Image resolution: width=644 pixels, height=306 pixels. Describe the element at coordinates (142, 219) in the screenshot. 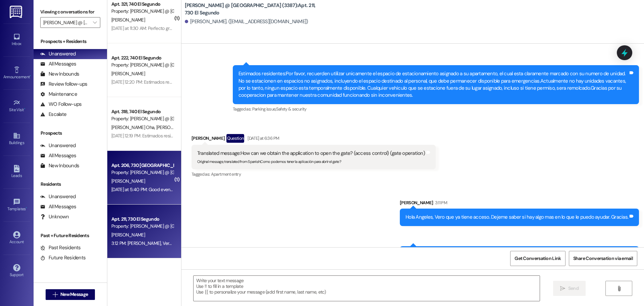

I see `div: Apt. 211, 730 El Segundo` at that location.